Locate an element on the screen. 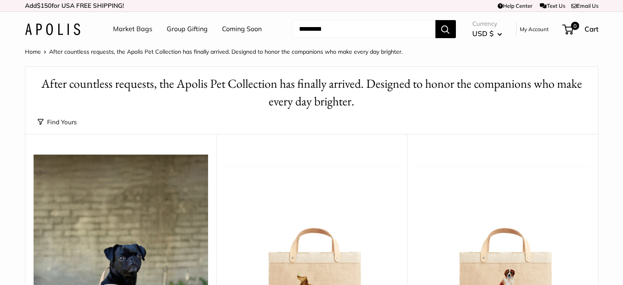 This screenshot has width=623, height=285. h1: After countless requests, the Apolis Pet Collection has finally arrived. Designed to honor the co... is located at coordinates (312, 93).